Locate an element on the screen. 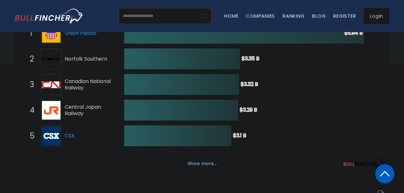  span: 4 is located at coordinates (30, 110).